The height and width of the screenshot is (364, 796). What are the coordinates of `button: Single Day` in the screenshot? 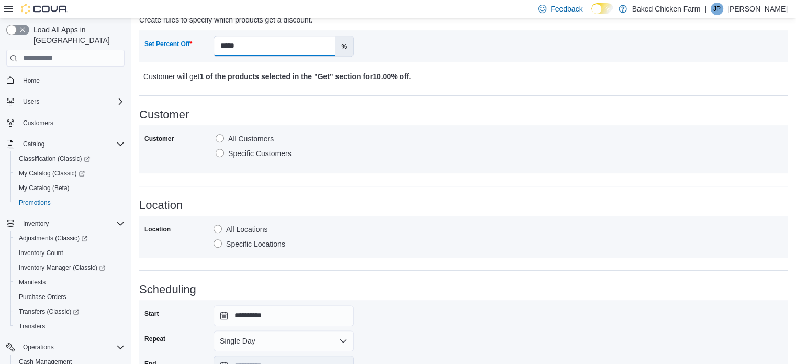 It's located at (284, 341).